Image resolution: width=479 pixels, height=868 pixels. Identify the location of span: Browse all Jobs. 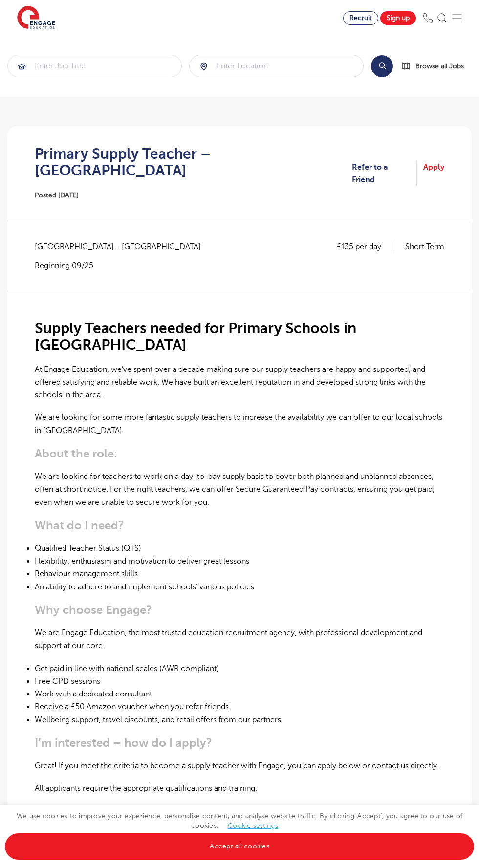
(439, 66).